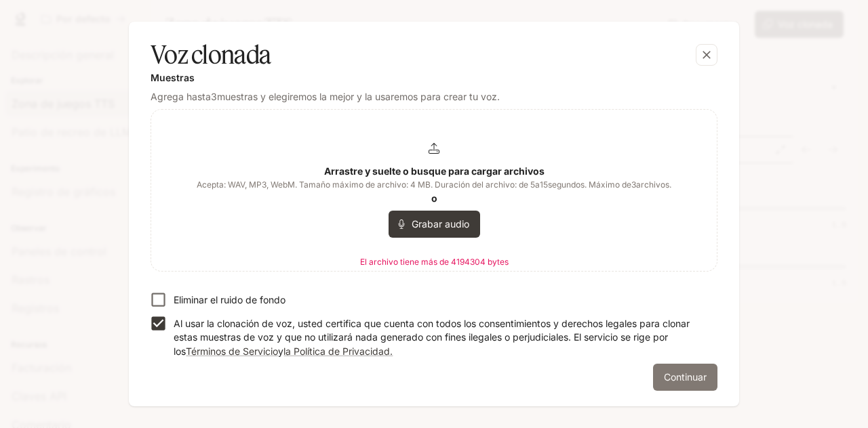 The width and height of the screenshot is (868, 428). I want to click on button: Continuar, so click(685, 378).